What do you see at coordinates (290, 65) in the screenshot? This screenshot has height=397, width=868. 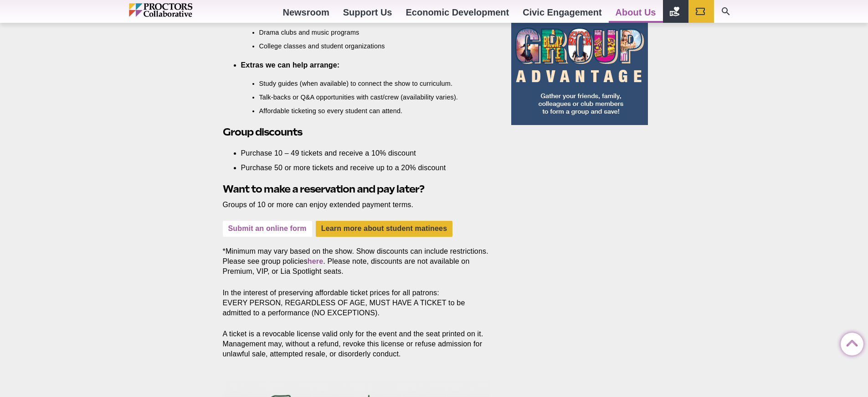 I see `strong: Extras we can help arrange:` at bounding box center [290, 65].